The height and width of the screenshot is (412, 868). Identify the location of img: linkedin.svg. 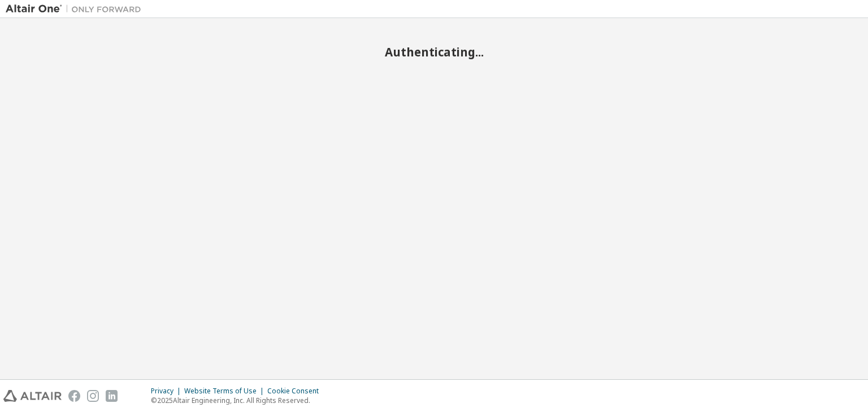
(111, 396).